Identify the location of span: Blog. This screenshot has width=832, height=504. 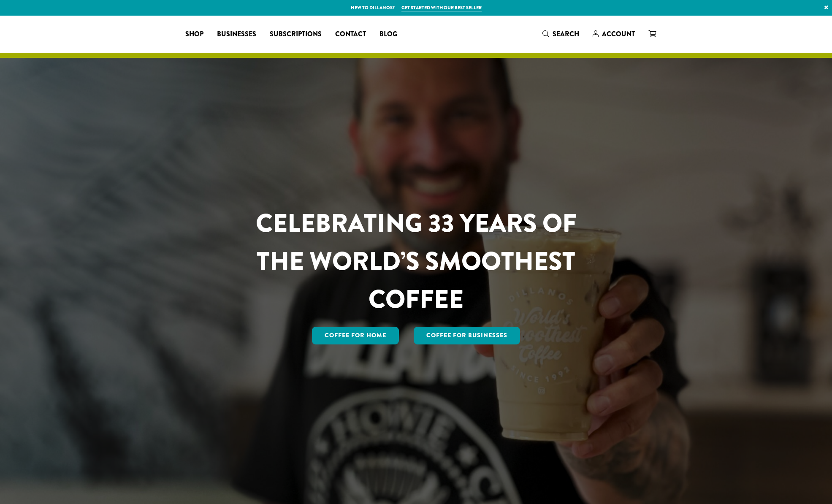
(388, 34).